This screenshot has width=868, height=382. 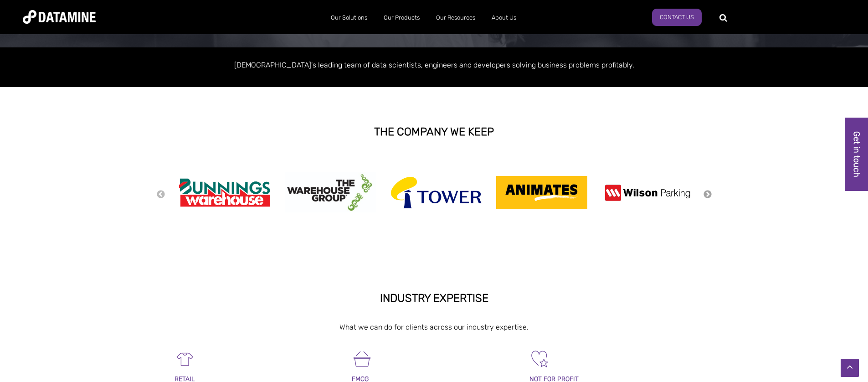 I want to click on img: Datamine, so click(x=59, y=17).